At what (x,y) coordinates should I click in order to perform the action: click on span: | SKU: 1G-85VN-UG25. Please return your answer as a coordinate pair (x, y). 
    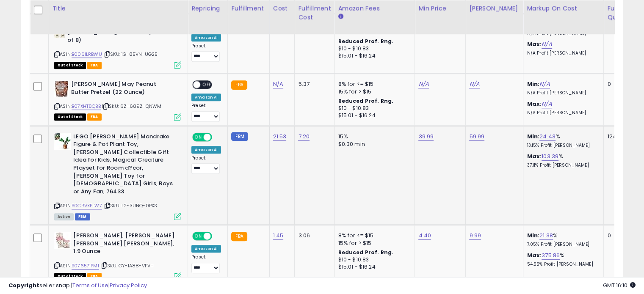
    Looking at the image, I should click on (130, 54).